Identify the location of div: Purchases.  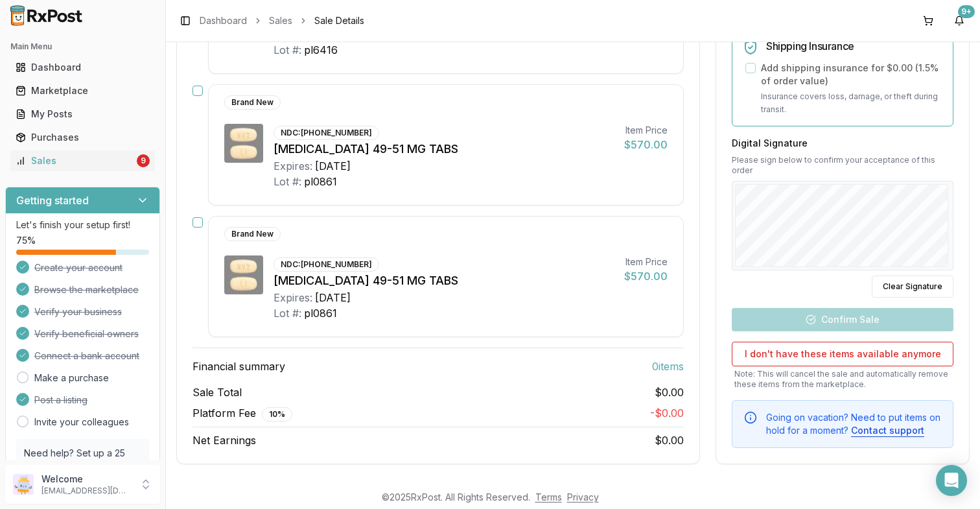
(83, 137).